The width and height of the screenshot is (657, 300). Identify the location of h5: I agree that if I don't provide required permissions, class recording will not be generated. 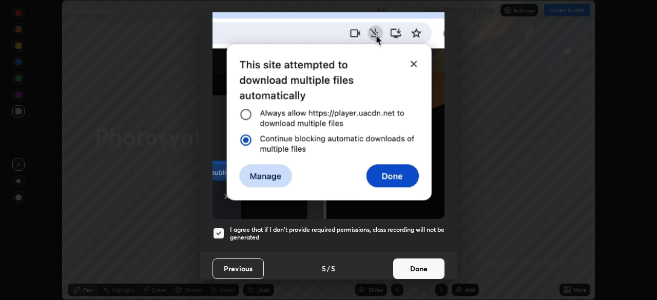
(337, 233).